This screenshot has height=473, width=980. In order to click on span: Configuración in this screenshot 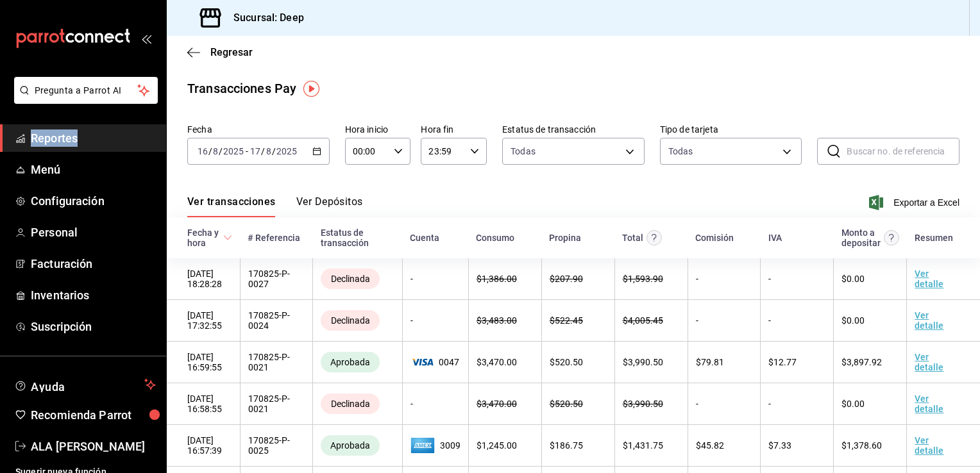, I will do `click(93, 200)`.